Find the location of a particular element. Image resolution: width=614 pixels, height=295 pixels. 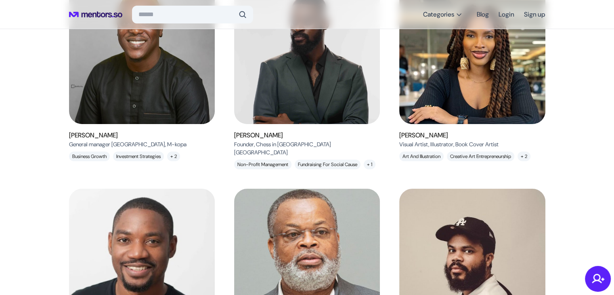

button: Categories is located at coordinates (442, 15).